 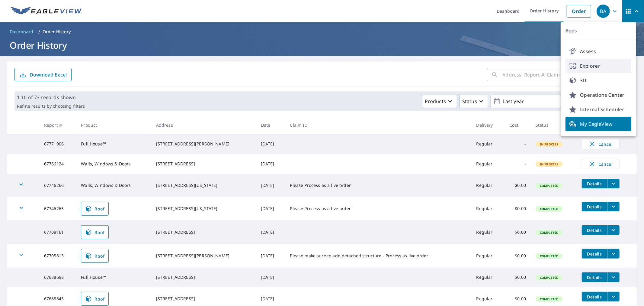 What do you see at coordinates (51, 97) in the screenshot?
I see `p: 1-10 of 73 records shown` at bounding box center [51, 97].